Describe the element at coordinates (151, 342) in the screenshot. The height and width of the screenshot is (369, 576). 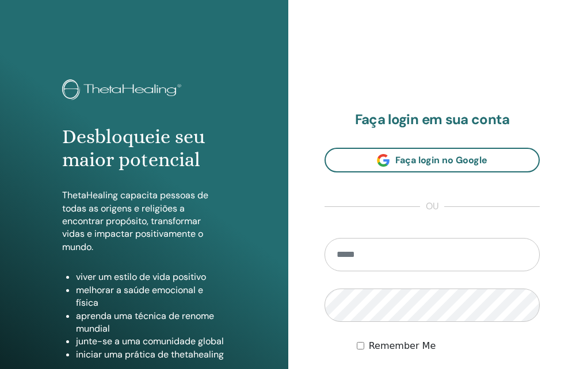
I see `li: junte-se a uma comunidade global` at that location.